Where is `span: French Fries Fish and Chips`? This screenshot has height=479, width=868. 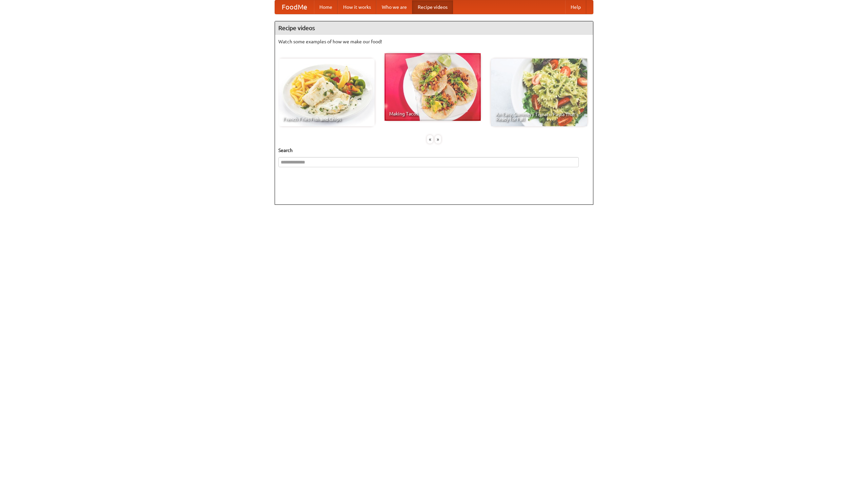
span: French Fries Fish and Chips is located at coordinates (327, 119).